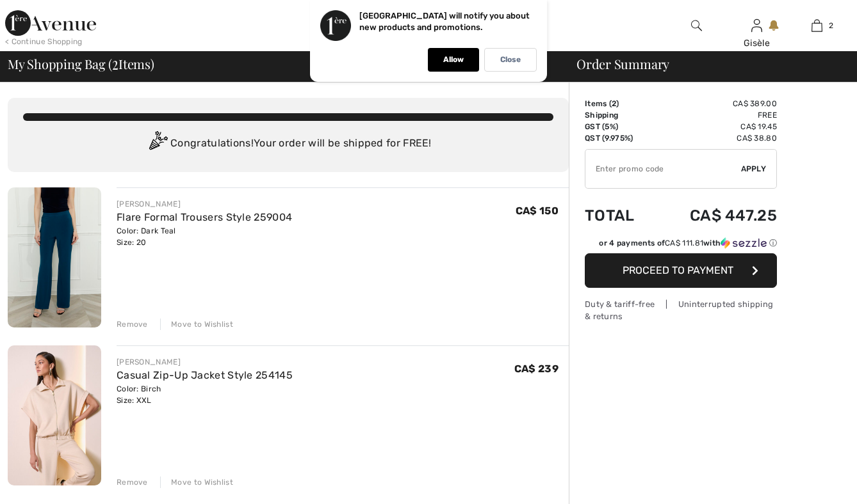 This screenshot has width=857, height=504. What do you see at coordinates (681, 245) in the screenshot?
I see `div: or 4 payments ofCA$ 111.81withSezzle Click to learn more about Sezzle` at bounding box center [681, 245].